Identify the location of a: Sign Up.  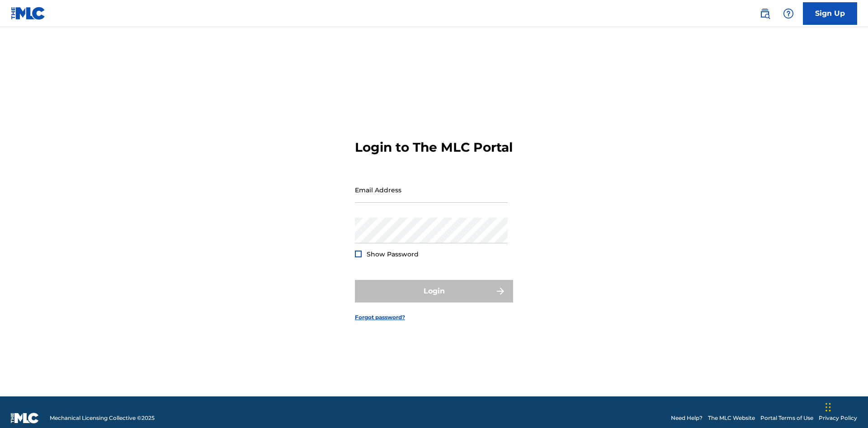
(830, 13).